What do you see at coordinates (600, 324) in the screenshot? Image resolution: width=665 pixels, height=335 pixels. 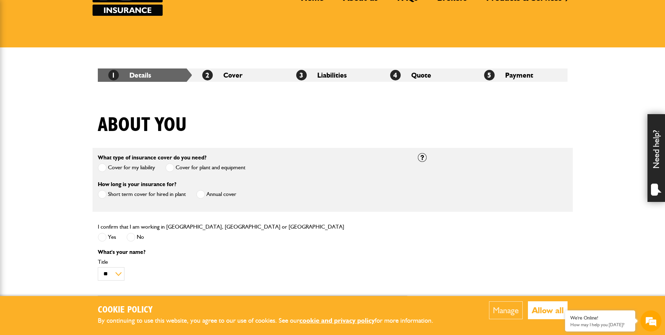 I see `p: How may I help you today?` at bounding box center [600, 324].